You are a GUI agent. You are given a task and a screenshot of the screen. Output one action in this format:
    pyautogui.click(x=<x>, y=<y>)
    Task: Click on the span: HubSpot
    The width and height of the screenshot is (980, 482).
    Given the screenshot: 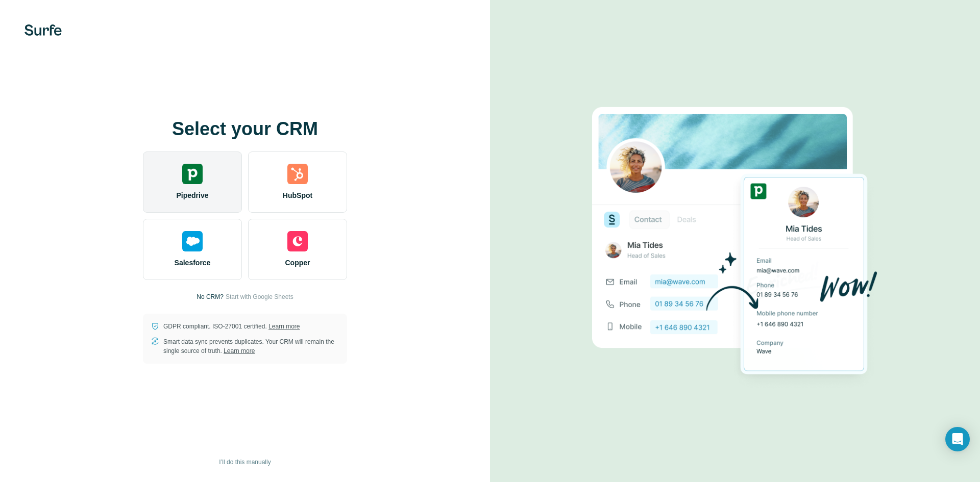 What is the action you would take?
    pyautogui.click(x=298, y=195)
    